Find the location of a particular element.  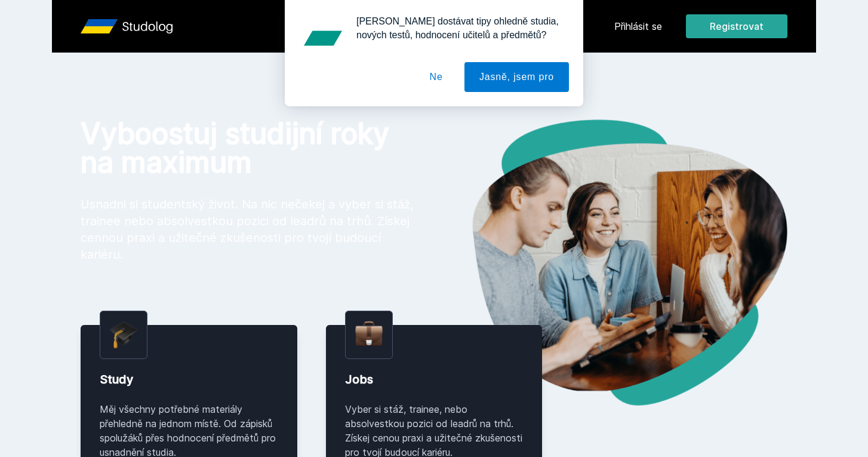

div: Jobs is located at coordinates (434, 379).